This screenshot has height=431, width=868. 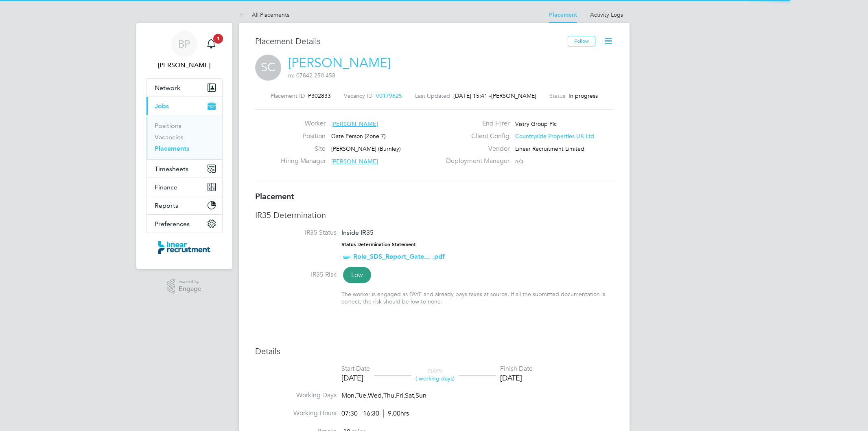 I want to click on span: m: 07842 250 458, so click(x=312, y=76).